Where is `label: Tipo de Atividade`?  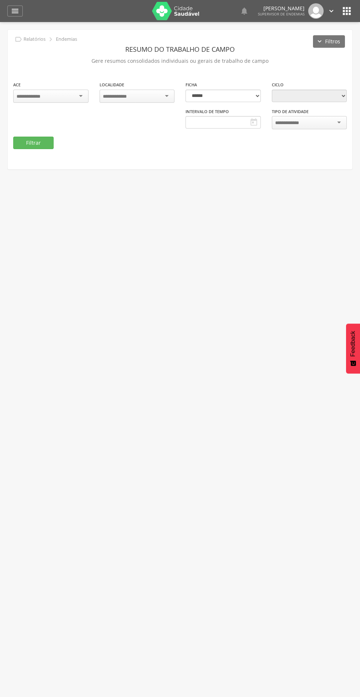 label: Tipo de Atividade is located at coordinates (290, 112).